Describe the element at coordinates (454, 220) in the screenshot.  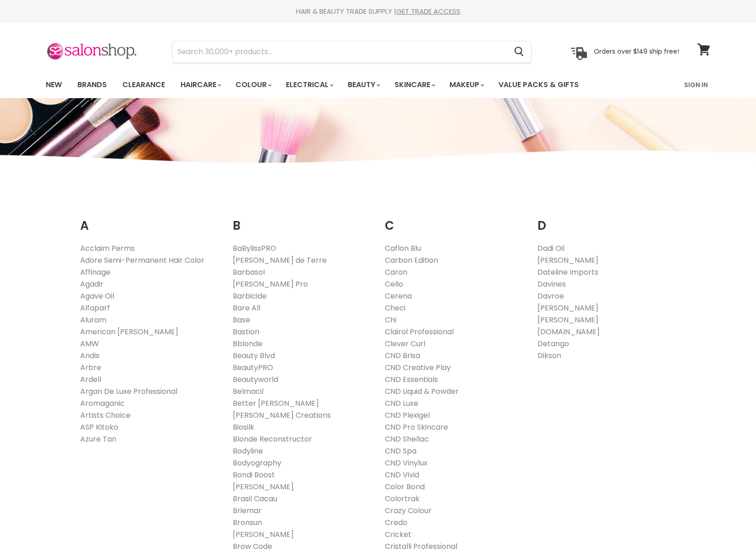
I see `h2: C` at that location.